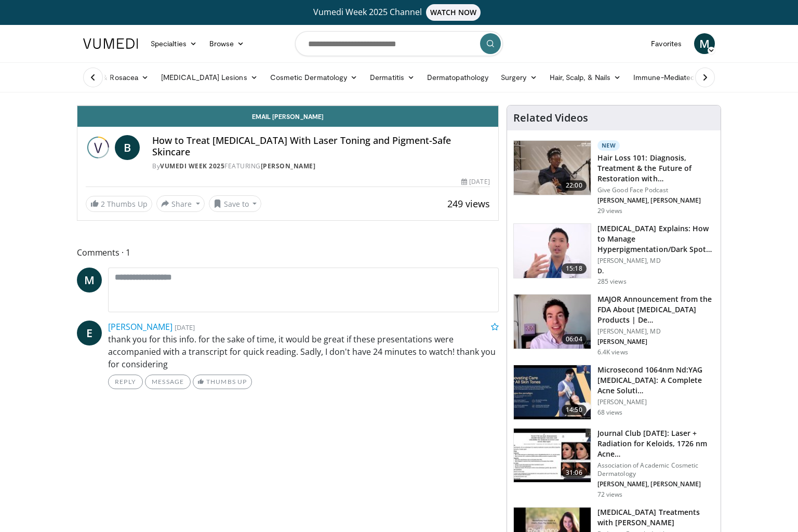 The width and height of the screenshot is (798, 532). I want to click on a: Reply, so click(125, 382).